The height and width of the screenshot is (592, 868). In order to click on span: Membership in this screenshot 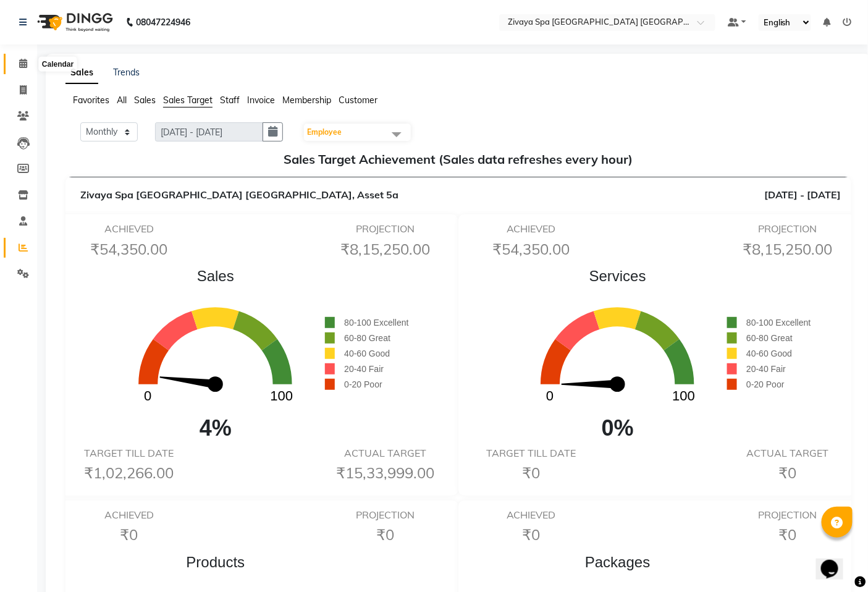, I will do `click(307, 100)`.